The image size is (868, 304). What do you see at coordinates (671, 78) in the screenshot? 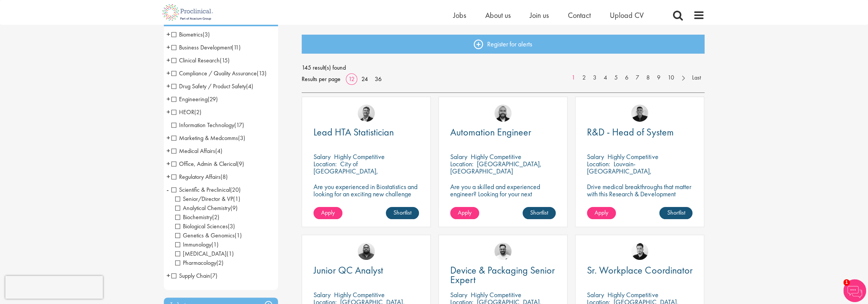
I see `a: 10` at bounding box center [671, 78].